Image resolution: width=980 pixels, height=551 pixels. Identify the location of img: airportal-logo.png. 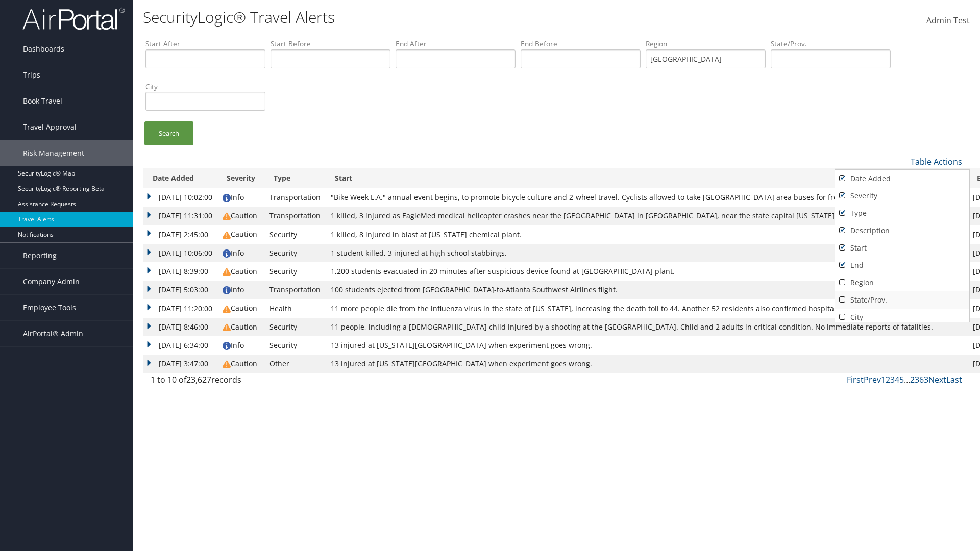
(73, 19).